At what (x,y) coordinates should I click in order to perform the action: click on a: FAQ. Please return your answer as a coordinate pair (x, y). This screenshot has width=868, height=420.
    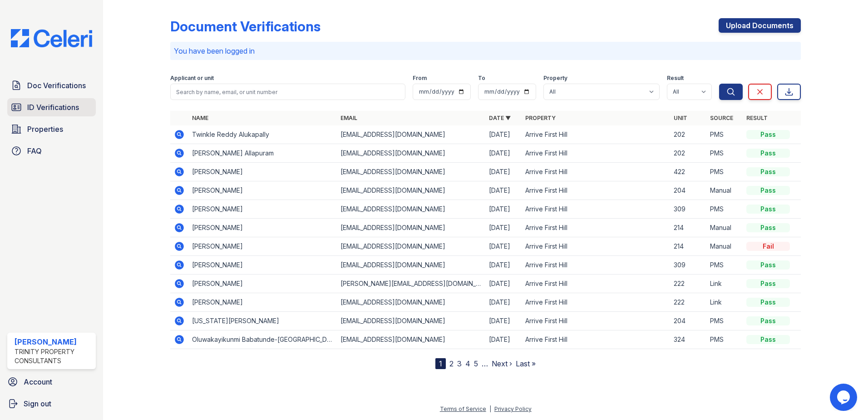
    Looking at the image, I should click on (52, 151).